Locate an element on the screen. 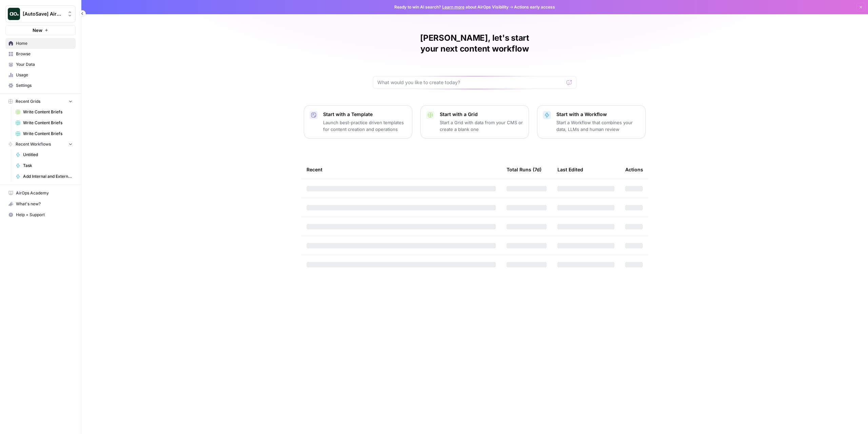  button: Help + Support is located at coordinates (41, 215).